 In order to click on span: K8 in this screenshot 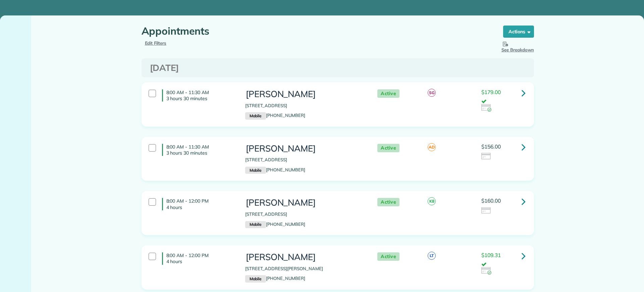, I will do `click(431, 201)`.